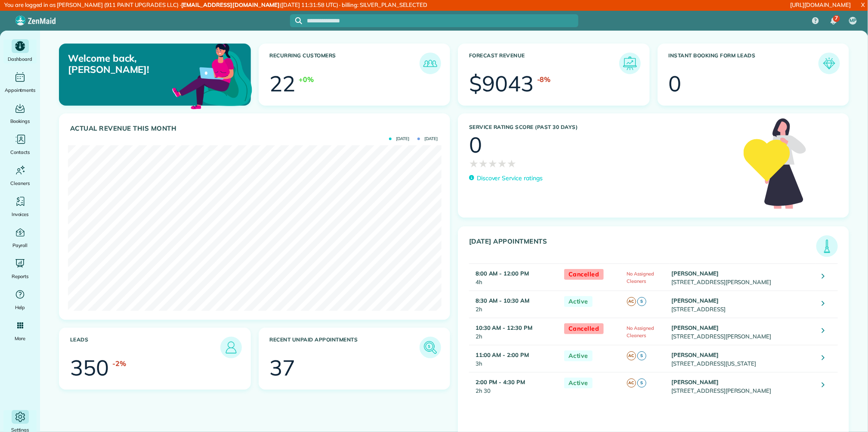  What do you see at coordinates (504, 328) in the screenshot?
I see `strong: 10:30 AM - 12:30 PM` at bounding box center [504, 328].